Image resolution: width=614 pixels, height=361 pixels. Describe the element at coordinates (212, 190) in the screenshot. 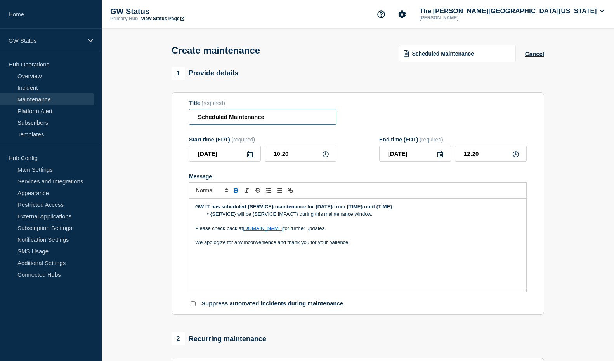

I see `span: Font size` at that location.